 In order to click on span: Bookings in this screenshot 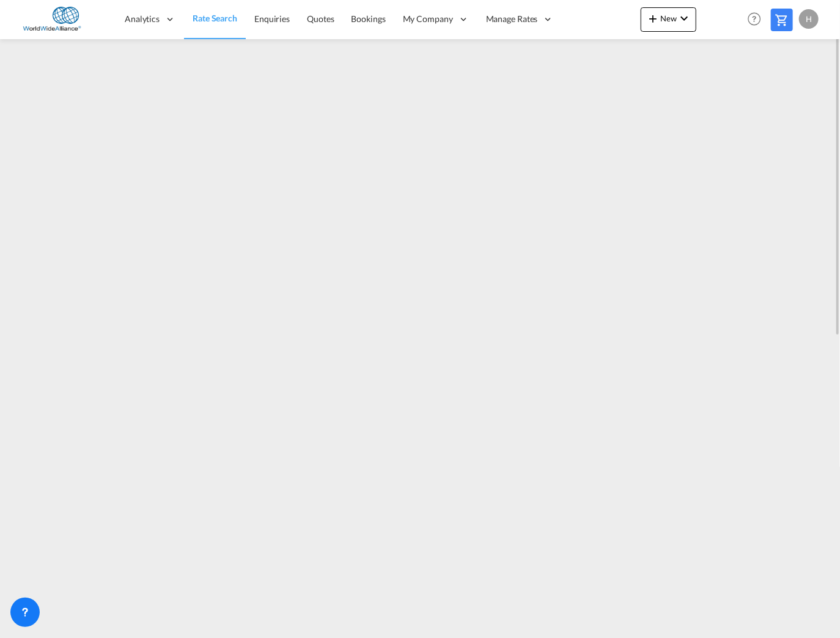, I will do `click(369, 18)`.